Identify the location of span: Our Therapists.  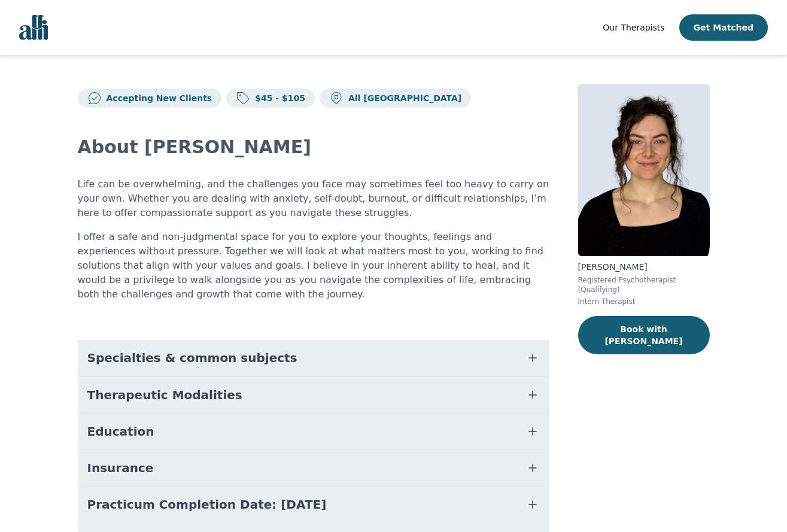
(633, 27).